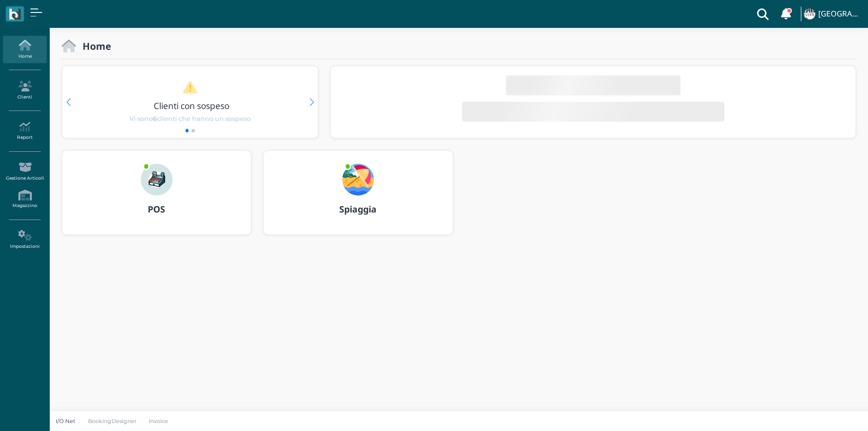 The image size is (868, 431). What do you see at coordinates (94, 46) in the screenshot?
I see `h2: Home` at bounding box center [94, 46].